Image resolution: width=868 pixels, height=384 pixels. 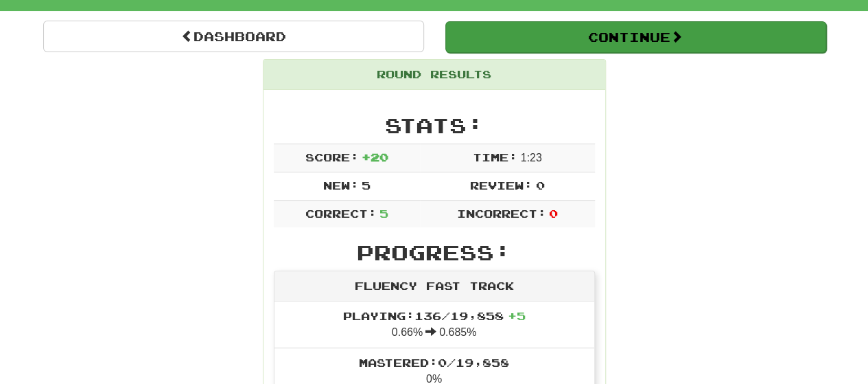 What do you see at coordinates (434, 315) in the screenshot?
I see `span: Playing: 136 / 19,858` at bounding box center [434, 315].